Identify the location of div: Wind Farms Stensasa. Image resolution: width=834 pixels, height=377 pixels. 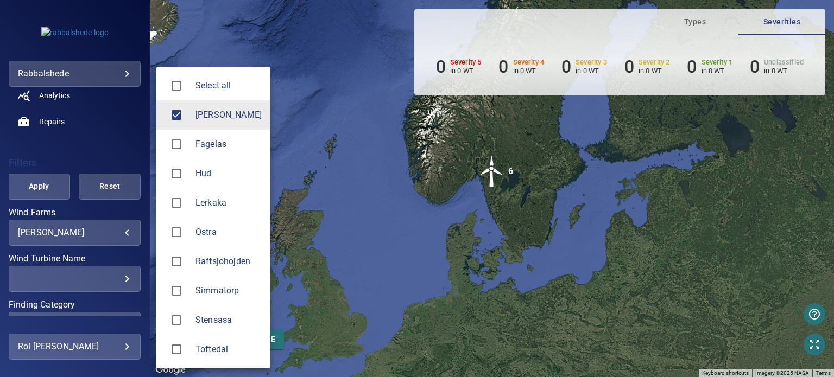
(229, 320).